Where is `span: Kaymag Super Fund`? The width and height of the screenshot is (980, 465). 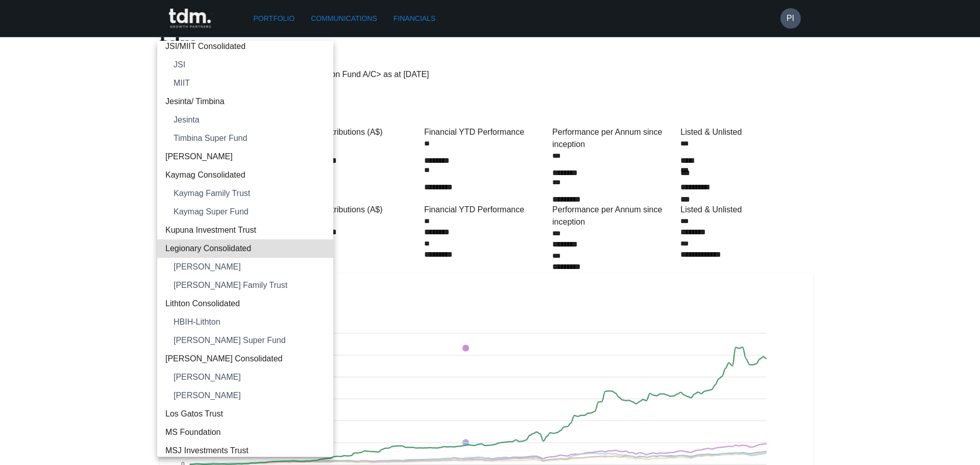
span: Kaymag Super Fund is located at coordinates (249, 212).